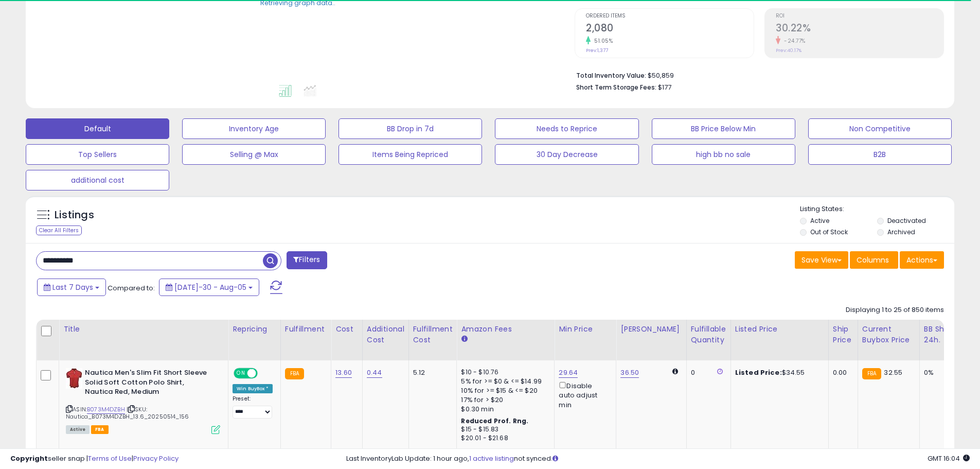 This screenshot has height=469, width=980. I want to click on div: 5% for >= $0 & <= $14.99, so click(503, 381).